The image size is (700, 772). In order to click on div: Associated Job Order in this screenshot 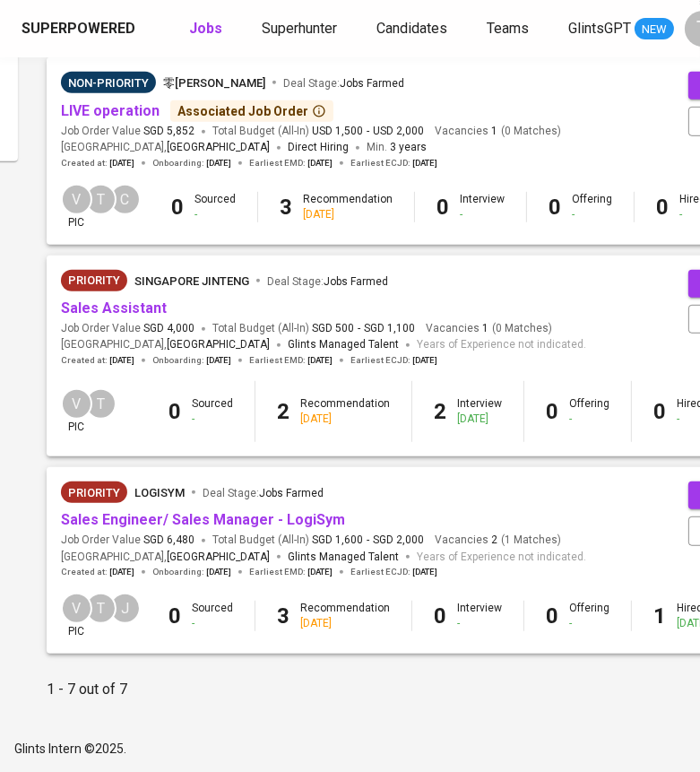, I will do `click(252, 111)`.